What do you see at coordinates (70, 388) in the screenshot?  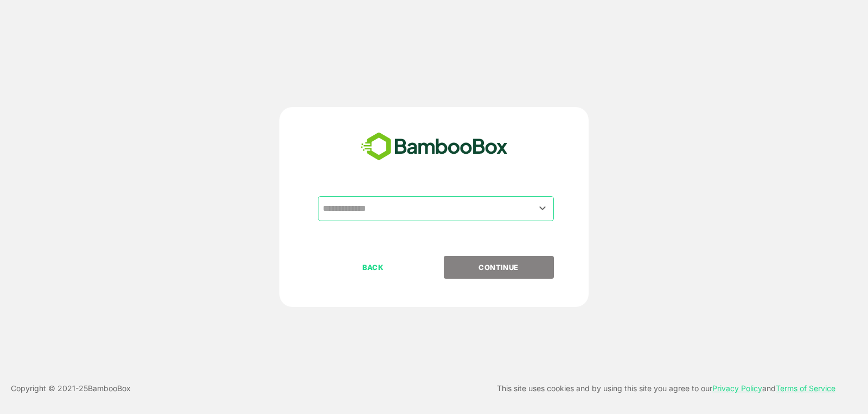 I see `p: Copyright © 2021- 25 BambooBox` at bounding box center [70, 388].